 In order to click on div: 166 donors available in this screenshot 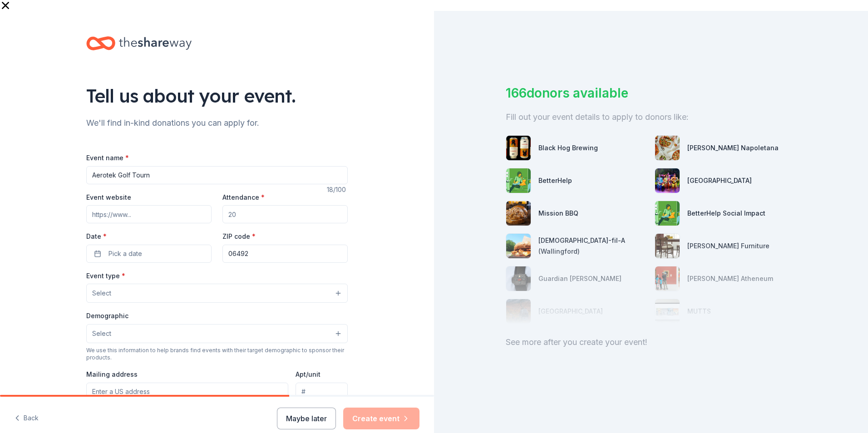, I will do `click(651, 93)`.